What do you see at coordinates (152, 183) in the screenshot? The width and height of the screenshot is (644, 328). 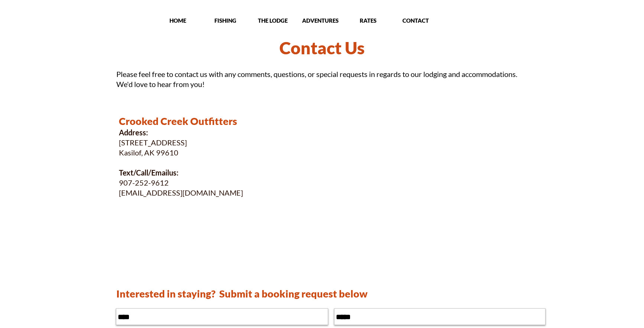 I see `span: 252-9612` at bounding box center [152, 183].